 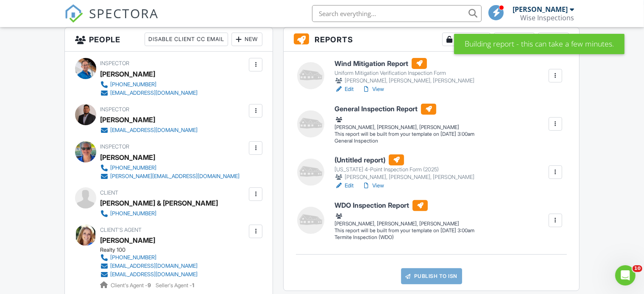 What do you see at coordinates (124, 13) in the screenshot?
I see `span: SPECTORA` at bounding box center [124, 13].